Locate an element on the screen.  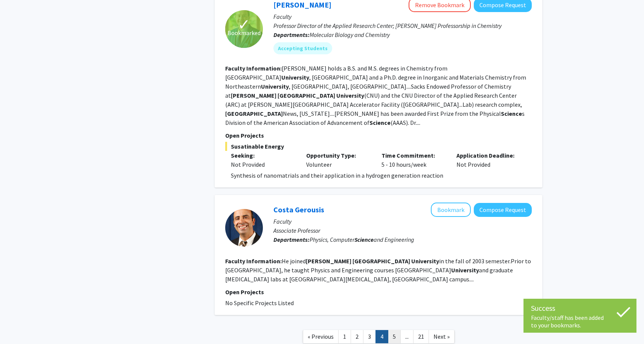
p: Time Commitment: is located at coordinates (414, 156).